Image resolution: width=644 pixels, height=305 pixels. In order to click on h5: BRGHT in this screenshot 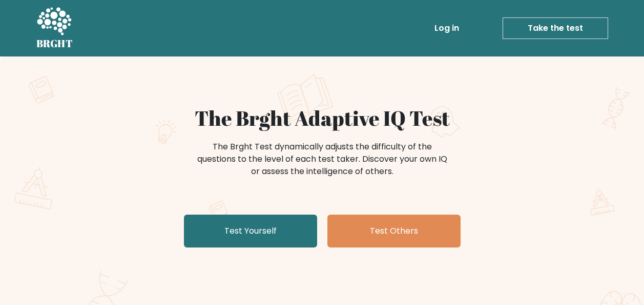, I will do `click(55, 44)`.